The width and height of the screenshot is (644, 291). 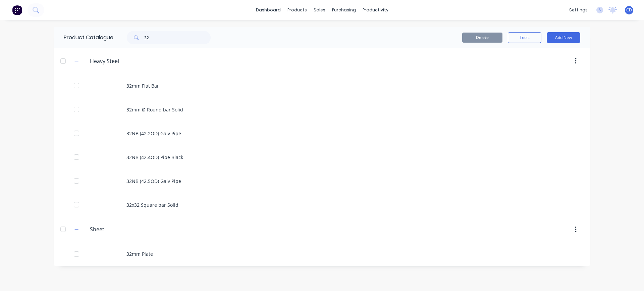 What do you see at coordinates (322, 254) in the screenshot?
I see `div: 32mm Plate` at bounding box center [322, 254].